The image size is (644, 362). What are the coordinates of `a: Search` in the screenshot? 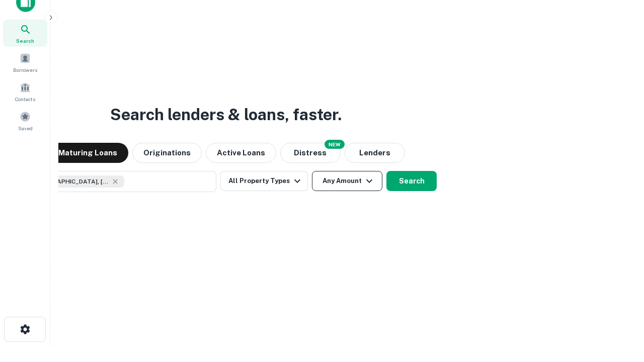 It's located at (25, 33).